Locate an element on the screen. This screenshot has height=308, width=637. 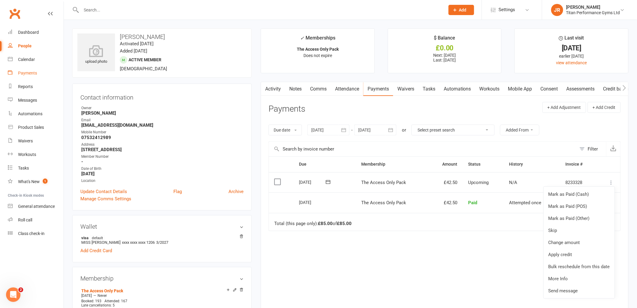
div: People is located at coordinates (25, 46).